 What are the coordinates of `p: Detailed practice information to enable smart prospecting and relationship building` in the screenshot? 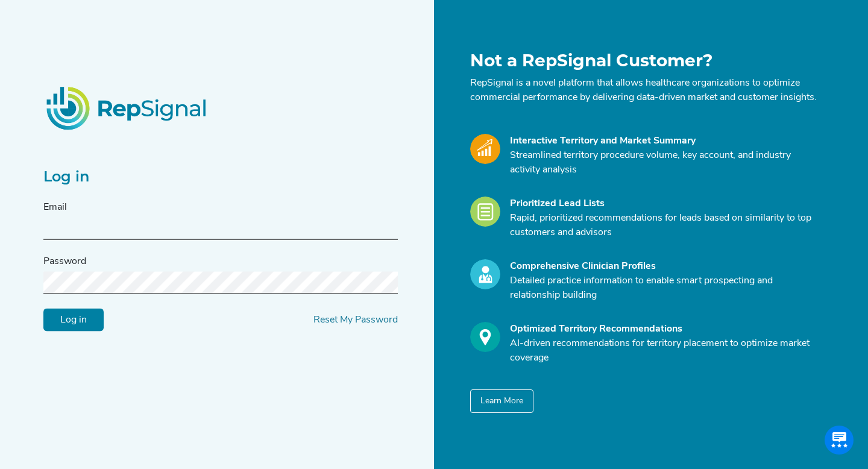 It's located at (663, 288).